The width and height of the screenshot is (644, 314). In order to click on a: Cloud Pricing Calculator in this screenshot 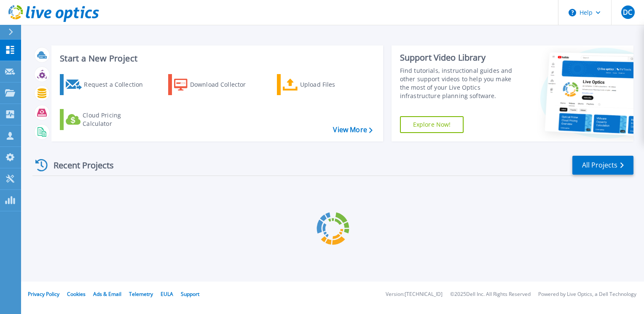, I will do `click(107, 119)`.